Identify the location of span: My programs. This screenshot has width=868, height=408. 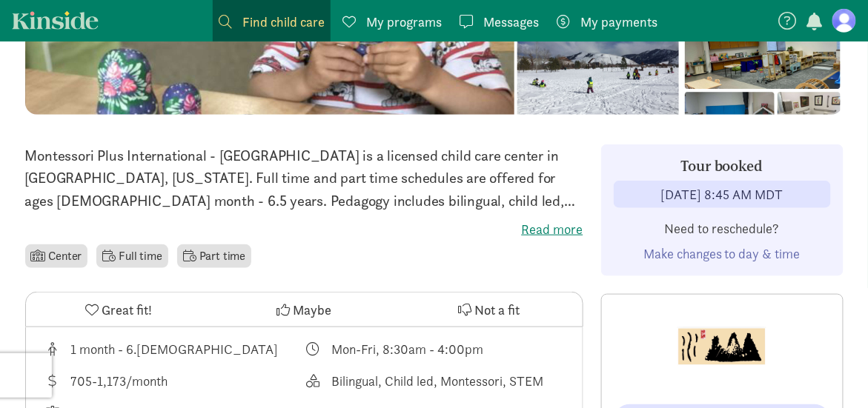
(404, 22).